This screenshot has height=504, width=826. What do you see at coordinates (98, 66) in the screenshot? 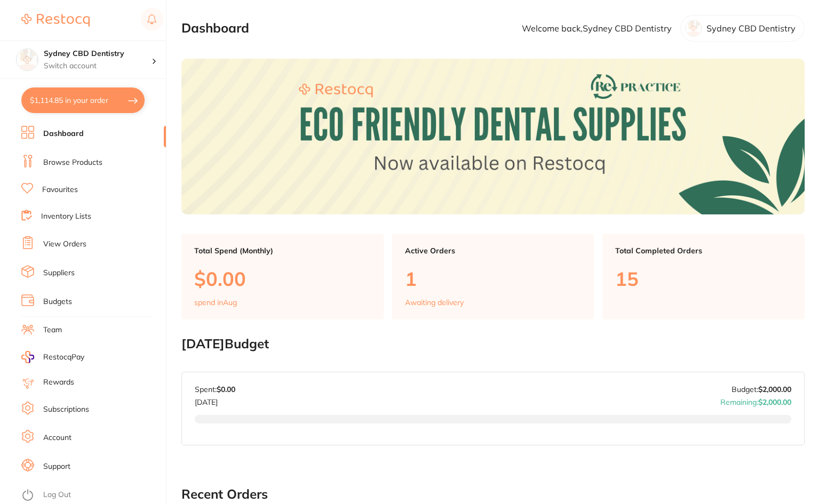
I see `p: Switch account` at bounding box center [98, 66].